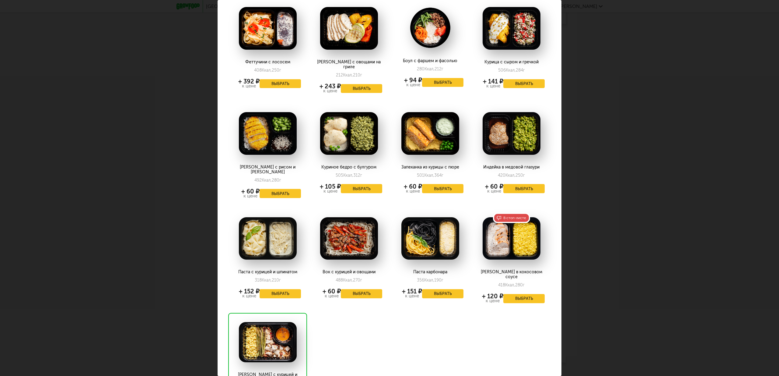  What do you see at coordinates (430, 280) in the screenshot?
I see `div: 356 190` at bounding box center [430, 280].